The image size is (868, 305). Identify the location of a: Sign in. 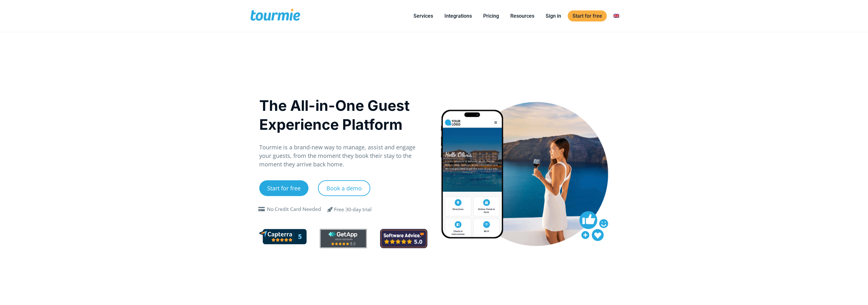
(553, 16).